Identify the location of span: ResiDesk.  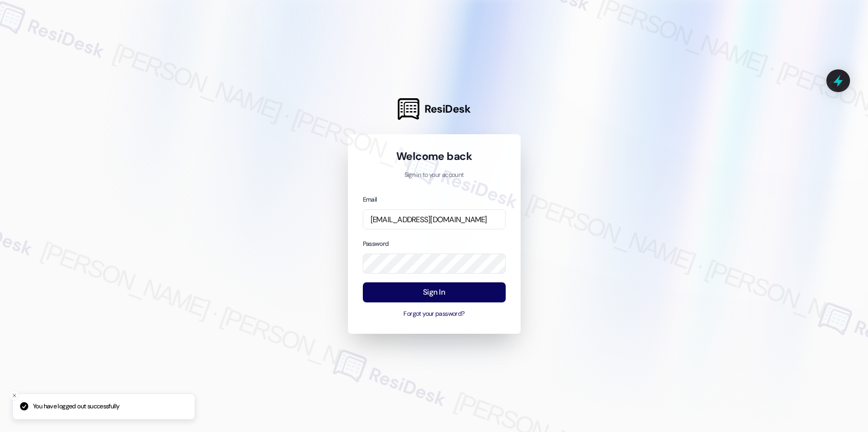
(447, 109).